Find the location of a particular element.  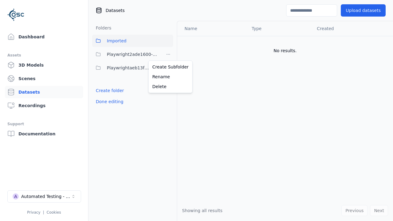

div: Rename is located at coordinates (170, 77).